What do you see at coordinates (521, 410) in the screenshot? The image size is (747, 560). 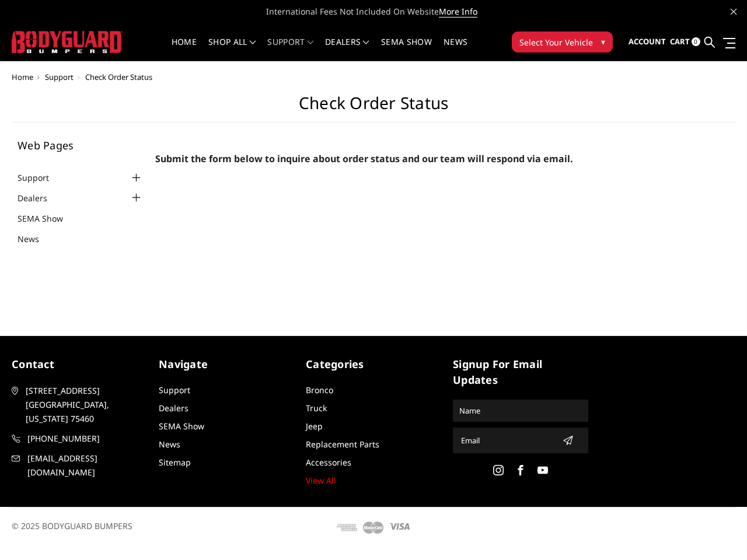 I see `input: Name` at bounding box center [521, 410].